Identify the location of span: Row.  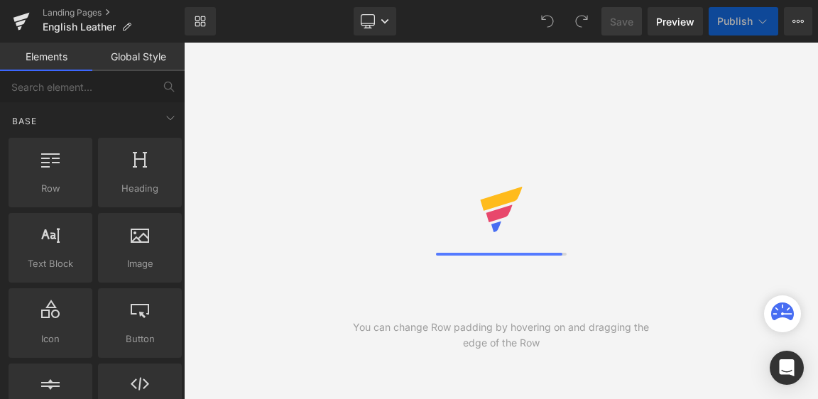
(50, 188).